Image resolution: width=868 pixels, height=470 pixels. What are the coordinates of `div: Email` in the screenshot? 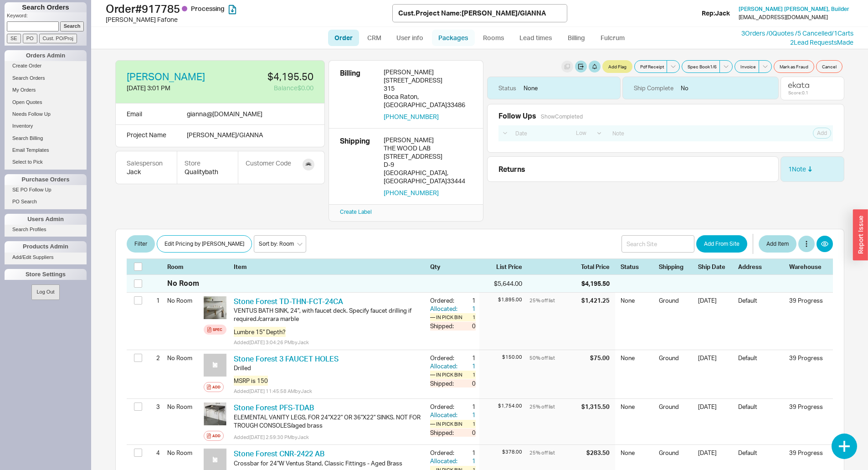 It's located at (134, 114).